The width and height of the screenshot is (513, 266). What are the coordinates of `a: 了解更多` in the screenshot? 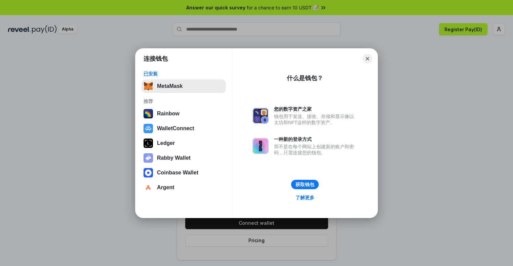 It's located at (305, 198).